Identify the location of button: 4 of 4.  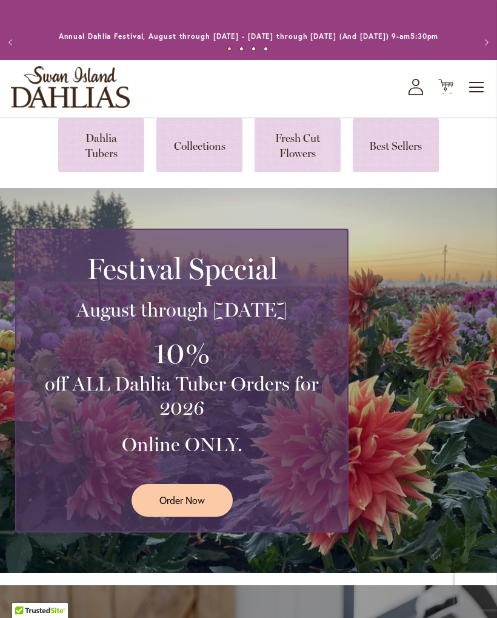
(266, 49).